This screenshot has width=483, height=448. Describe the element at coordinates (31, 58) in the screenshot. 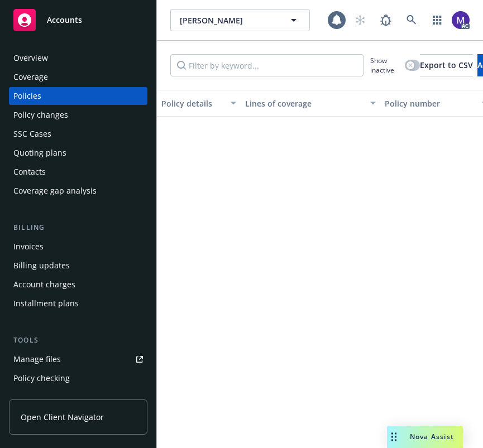

I see `div: Overview` at that location.